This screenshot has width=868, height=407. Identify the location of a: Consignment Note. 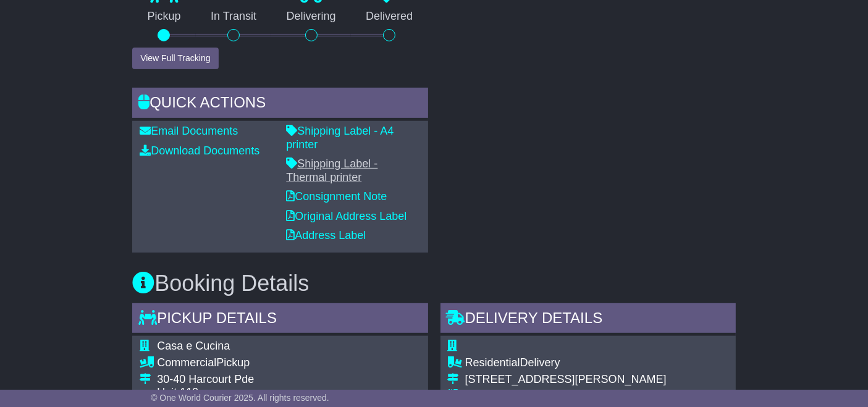
(336, 196).